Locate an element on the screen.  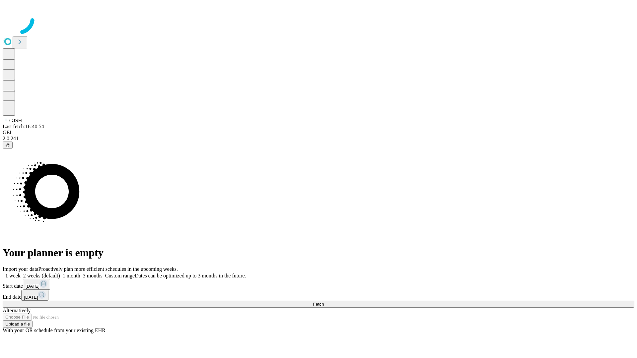
span: Proactively plan more efficient schedules in the upcoming weeks. is located at coordinates (108, 269).